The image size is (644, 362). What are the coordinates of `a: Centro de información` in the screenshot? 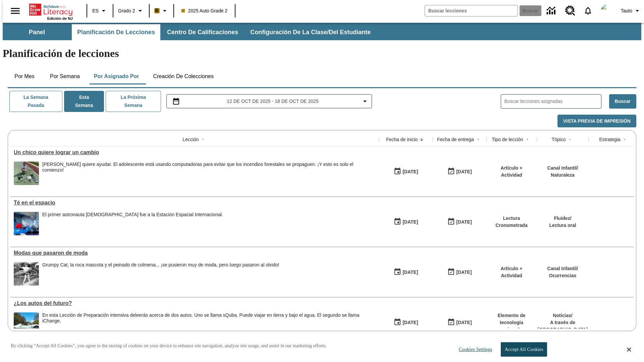 It's located at (552, 11).